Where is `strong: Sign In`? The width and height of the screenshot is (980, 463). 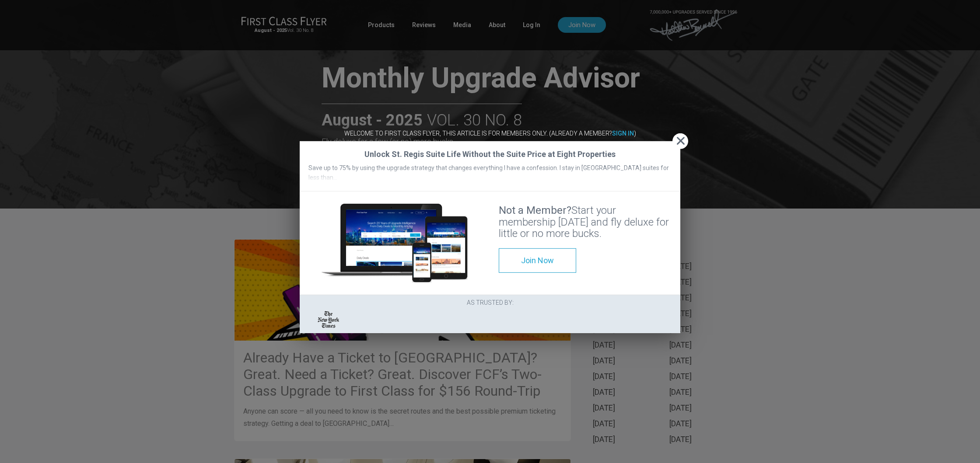 strong: Sign In is located at coordinates (623, 133).